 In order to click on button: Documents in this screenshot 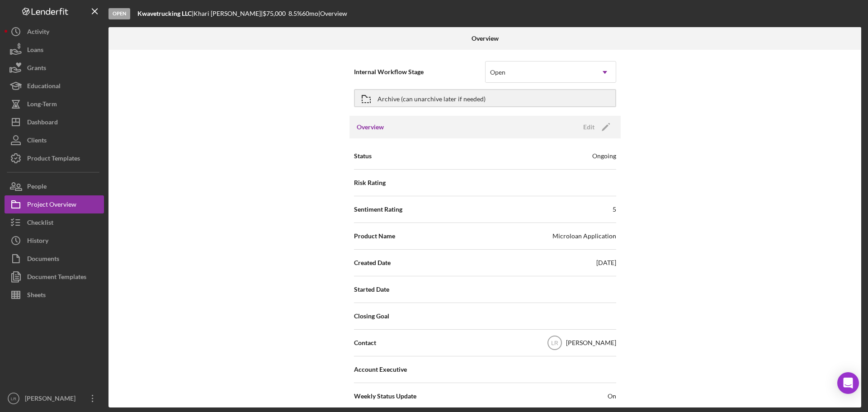, I will do `click(55, 259)`.